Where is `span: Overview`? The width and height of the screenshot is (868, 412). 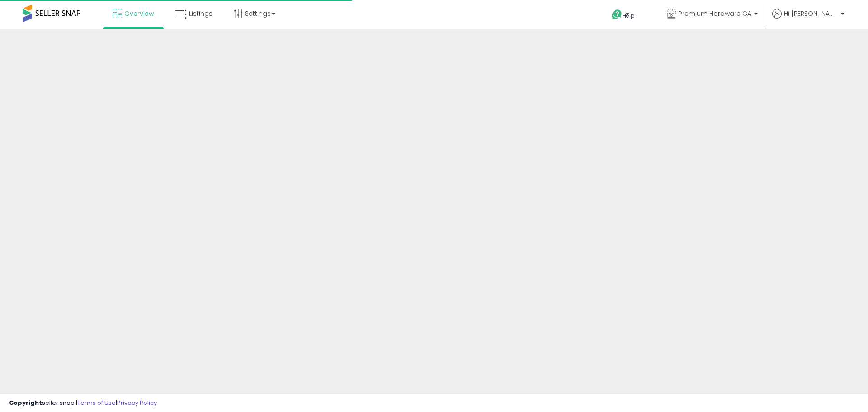 span: Overview is located at coordinates (139, 14).